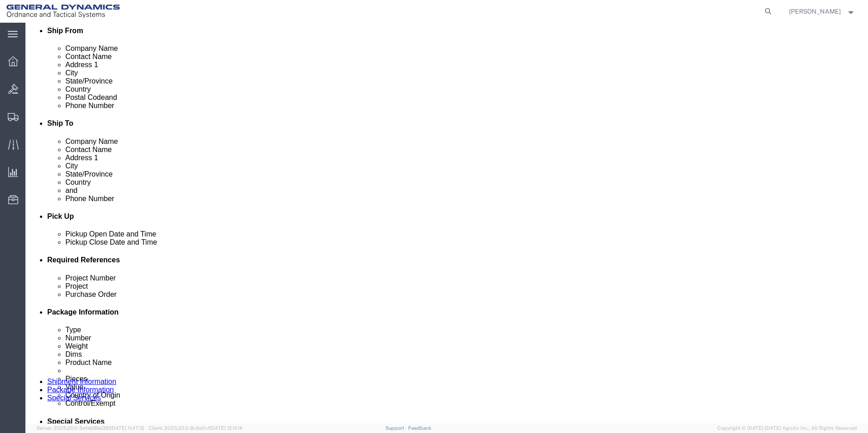  I want to click on img: logo, so click(63, 12).